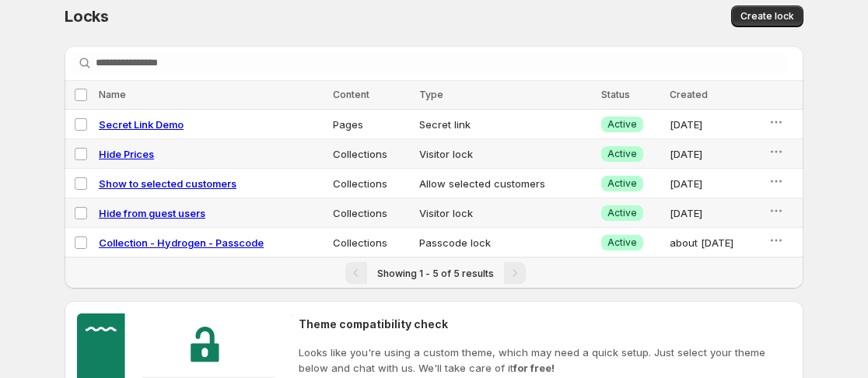 Image resolution: width=868 pixels, height=378 pixels. What do you see at coordinates (168, 184) in the screenshot?
I see `span: Show to selected customers` at bounding box center [168, 184].